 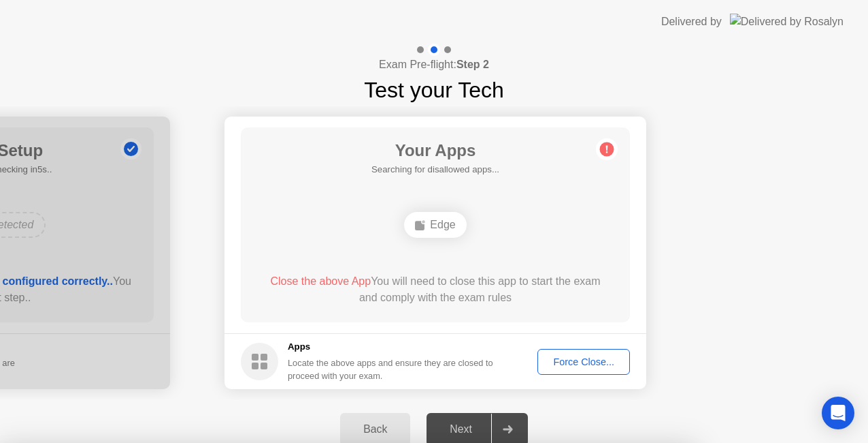 I want to click on div: Locate the above apps and ensure they are closed to proceed with your exam., so click(x=391, y=369).